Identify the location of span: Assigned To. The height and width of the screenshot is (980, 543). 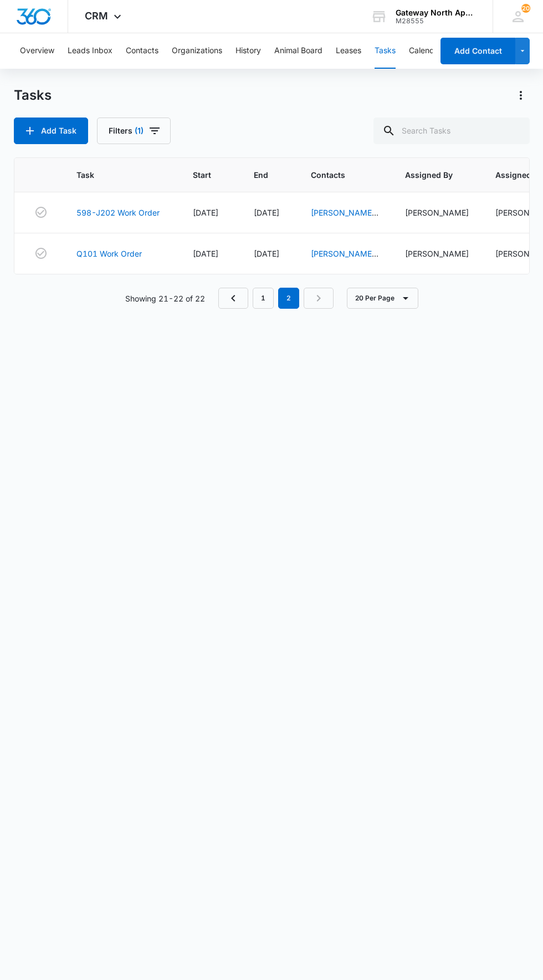
(519, 175).